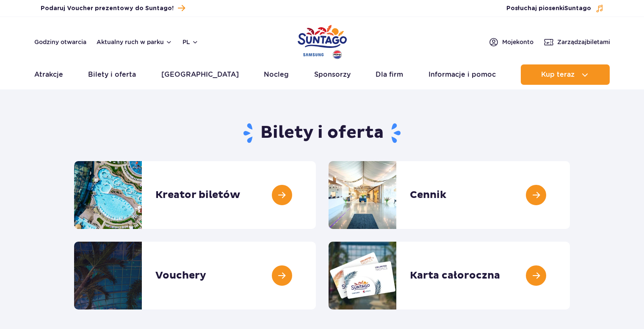 This screenshot has height=329, width=644. I want to click on a: Godziny otwarcia, so click(60, 42).